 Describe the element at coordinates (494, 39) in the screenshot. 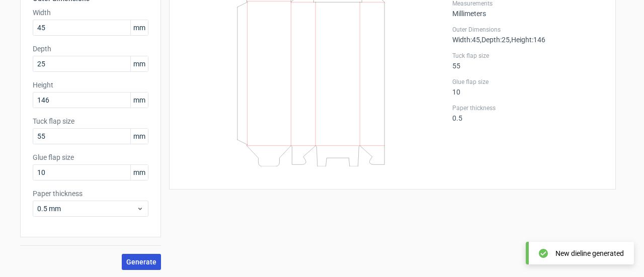

I see `span: , Depth : 25` at that location.